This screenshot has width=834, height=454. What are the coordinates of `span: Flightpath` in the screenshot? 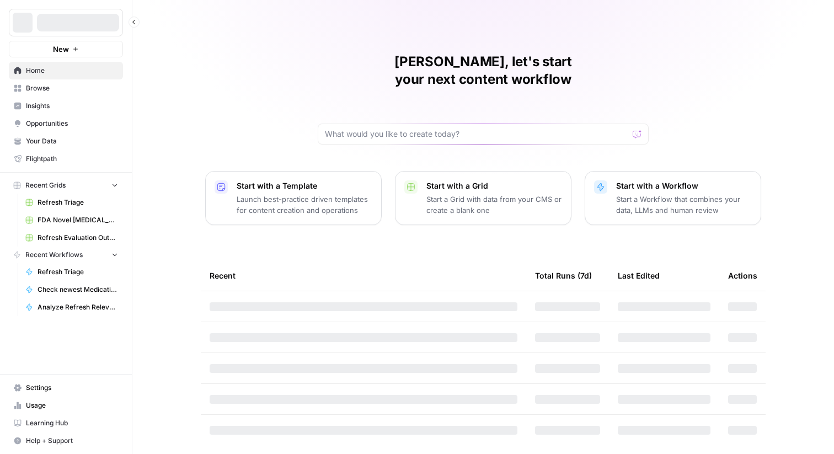 It's located at (72, 159).